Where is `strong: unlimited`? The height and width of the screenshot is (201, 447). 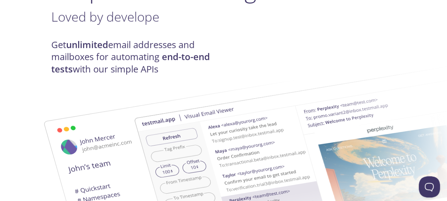
strong: unlimited is located at coordinates (87, 45).